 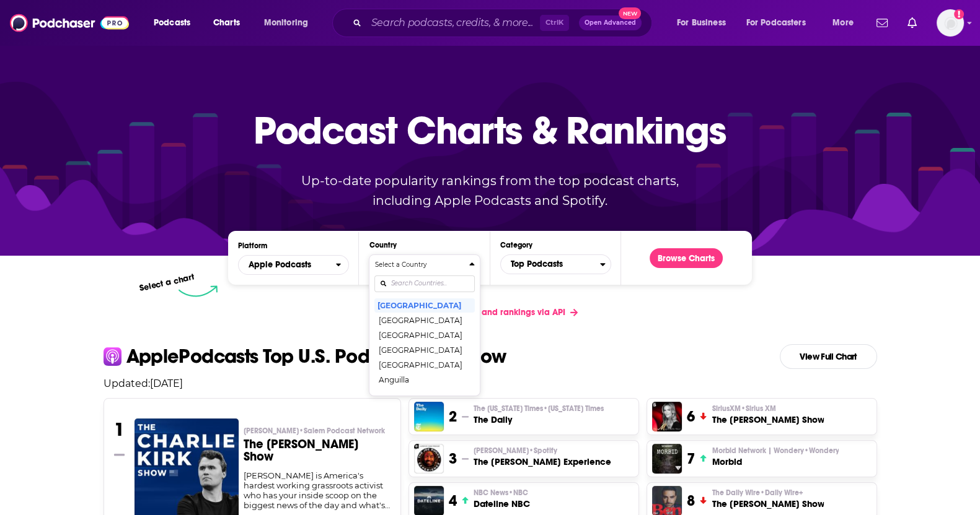 I want to click on img: User Profile, so click(x=950, y=23).